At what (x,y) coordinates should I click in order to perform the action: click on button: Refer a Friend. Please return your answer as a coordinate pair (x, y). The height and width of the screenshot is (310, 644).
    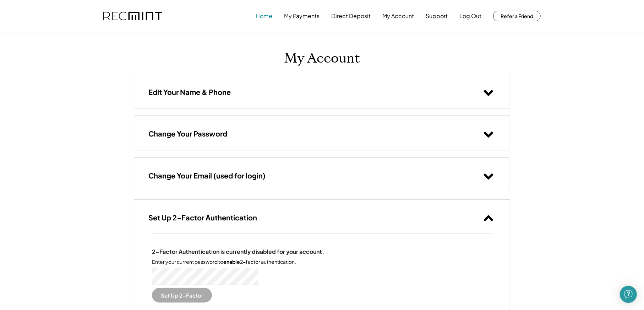
    Looking at the image, I should click on (517, 16).